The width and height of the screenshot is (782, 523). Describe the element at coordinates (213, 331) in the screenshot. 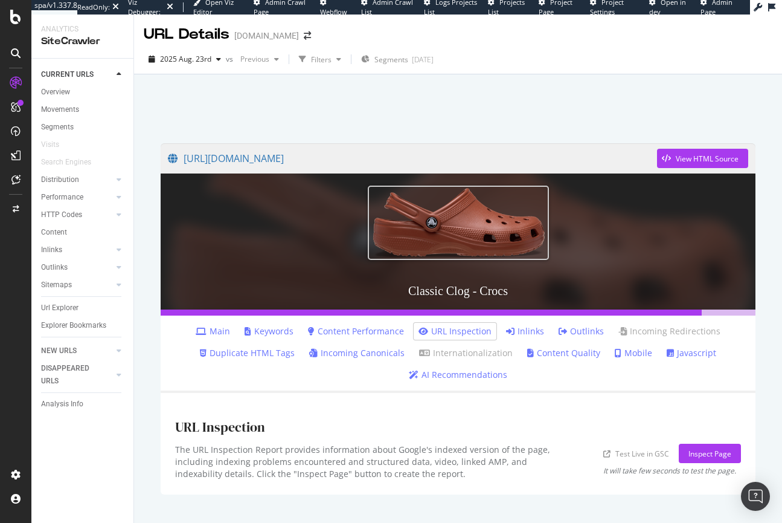

I see `a: Main` at that location.